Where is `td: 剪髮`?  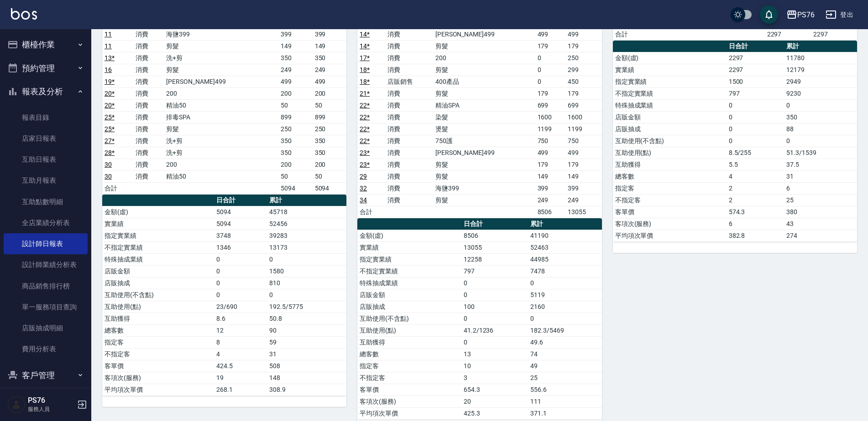 td: 剪髮 is located at coordinates (484, 94).